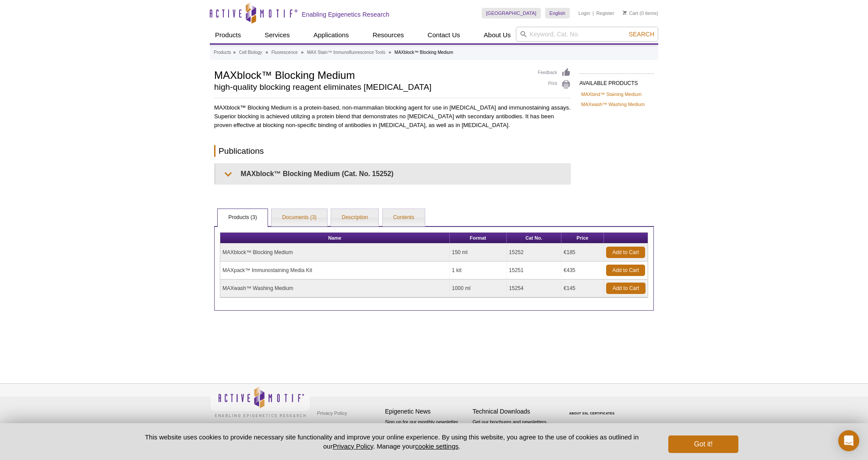  What do you see at coordinates (582, 270) in the screenshot?
I see `td: €435` at bounding box center [582, 270].